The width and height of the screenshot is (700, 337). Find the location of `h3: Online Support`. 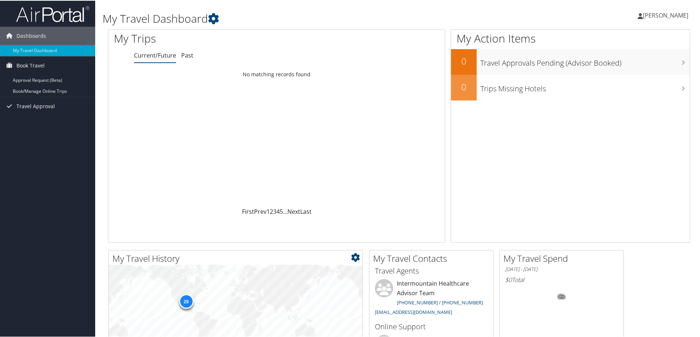

h3: Online Support is located at coordinates (431, 326).